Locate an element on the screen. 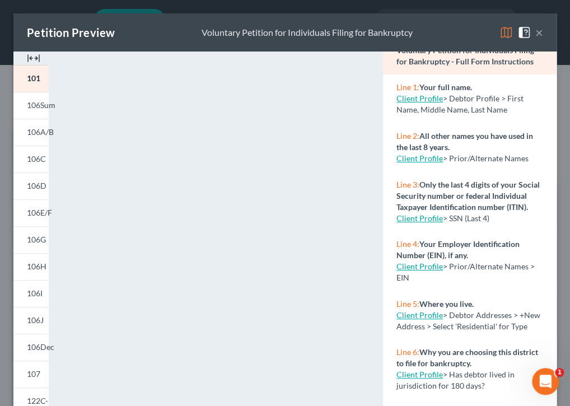 The image size is (570, 406). span: 106Dec is located at coordinates (40, 347).